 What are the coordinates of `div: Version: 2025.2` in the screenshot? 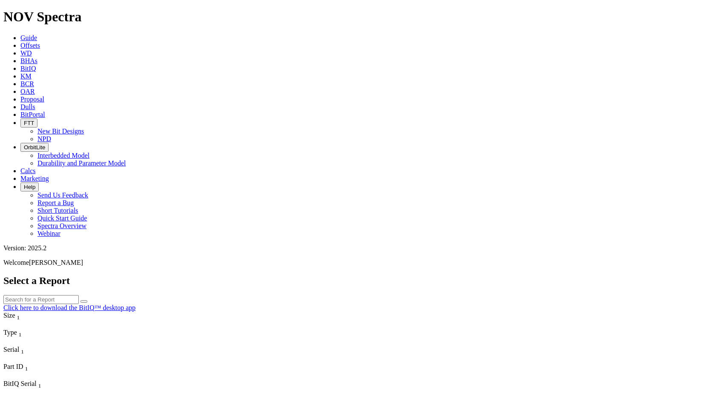 It's located at (356, 248).